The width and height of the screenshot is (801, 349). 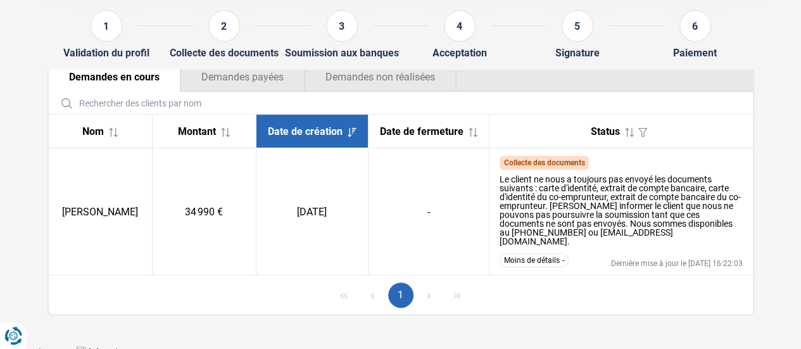 I want to click on div: Soumission aux banques, so click(x=342, y=53).